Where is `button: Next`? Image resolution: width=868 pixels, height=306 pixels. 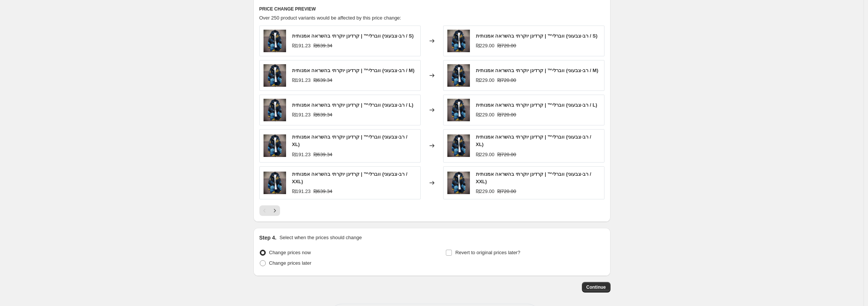
button: Next is located at coordinates (275, 211).